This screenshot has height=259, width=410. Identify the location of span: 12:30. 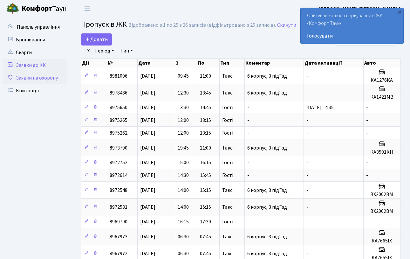
(183, 93).